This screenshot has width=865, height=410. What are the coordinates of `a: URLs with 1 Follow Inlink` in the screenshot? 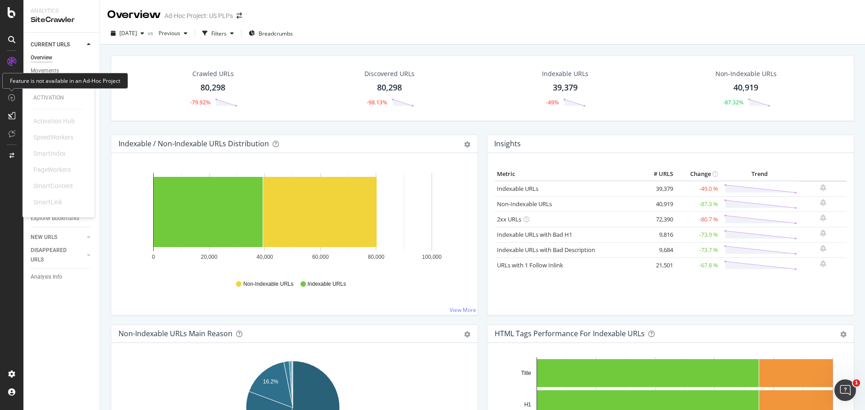 It's located at (530, 265).